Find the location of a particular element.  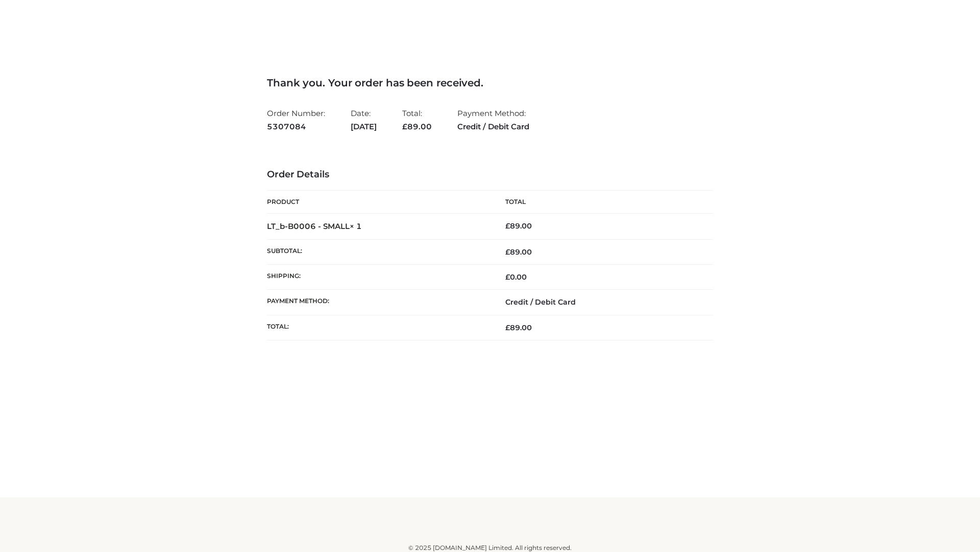

h3: Thank you. Your order has been received. is located at coordinates (490, 83).